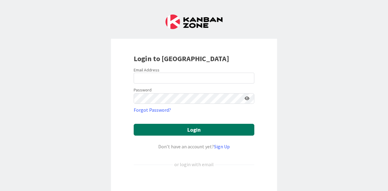  What do you see at coordinates (146, 70) in the screenshot?
I see `label: Email Address` at bounding box center [146, 70].